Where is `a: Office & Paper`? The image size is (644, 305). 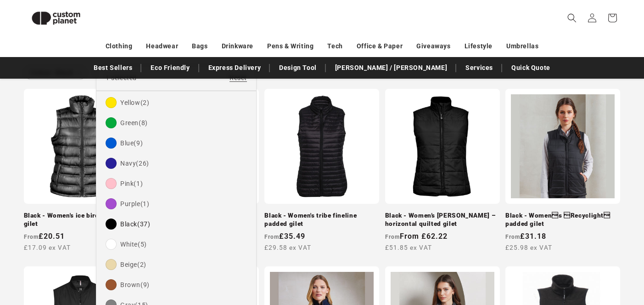 a: Office & Paper is located at coordinates (379, 46).